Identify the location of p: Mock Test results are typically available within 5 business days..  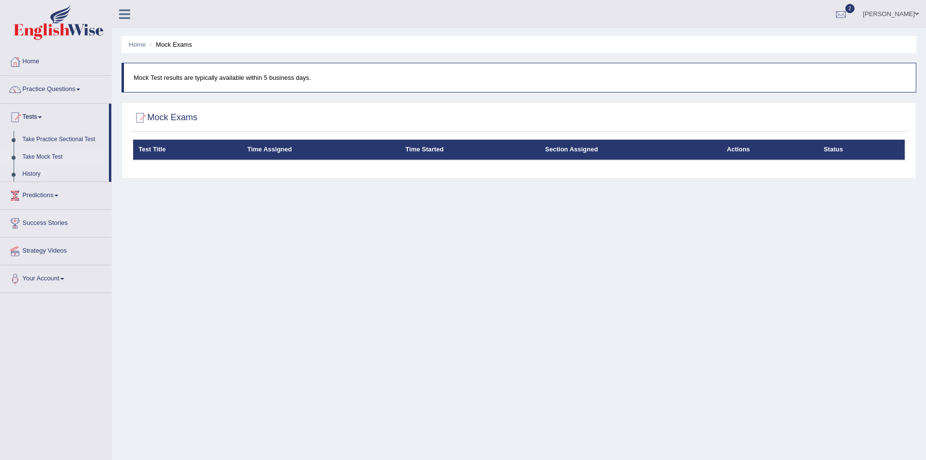
(520, 77).